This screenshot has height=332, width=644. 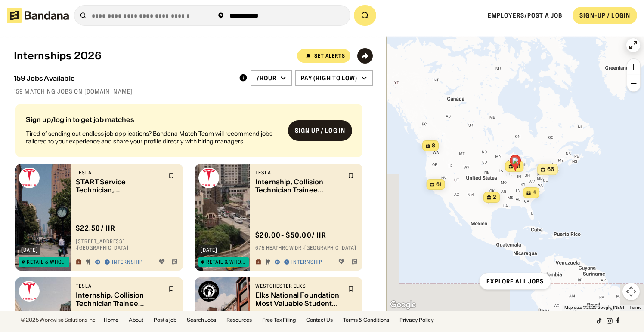 What do you see at coordinates (515, 281) in the screenshot?
I see `div: Explore all jobs` at bounding box center [515, 281].